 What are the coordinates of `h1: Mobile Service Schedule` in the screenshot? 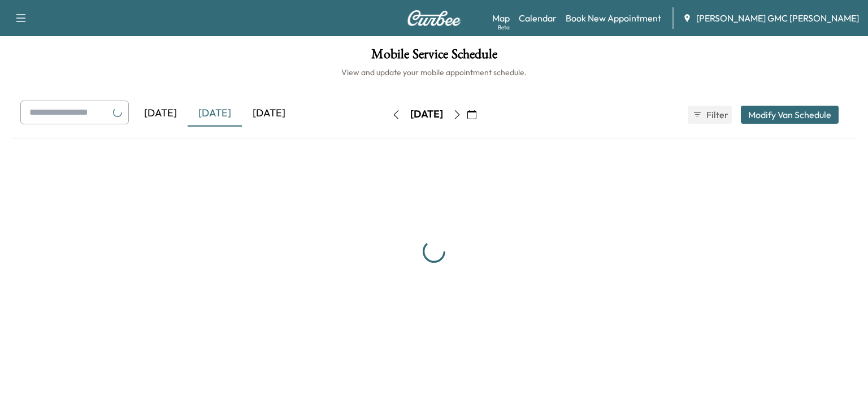 It's located at (434, 57).